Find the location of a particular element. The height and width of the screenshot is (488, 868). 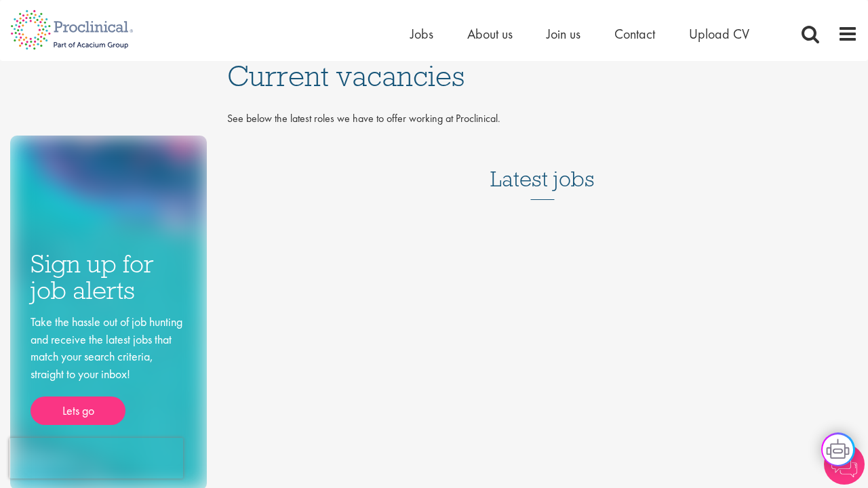

a: Jobs is located at coordinates (421, 34).